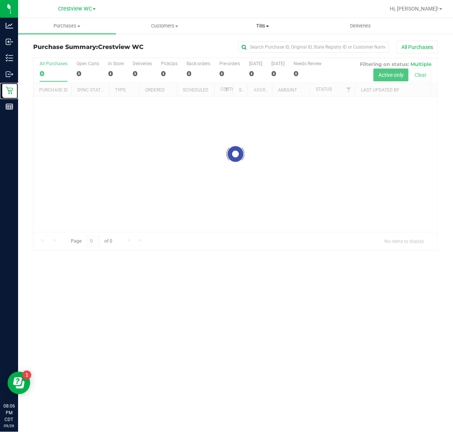 This screenshot has height=432, width=453. Describe the element at coordinates (9, 107) in the screenshot. I see `inline-svg: Reports` at that location.